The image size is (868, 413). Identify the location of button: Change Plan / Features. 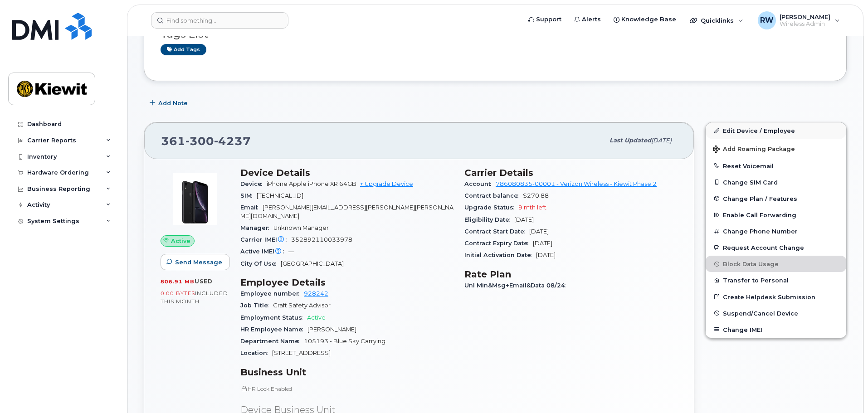
(776, 198).